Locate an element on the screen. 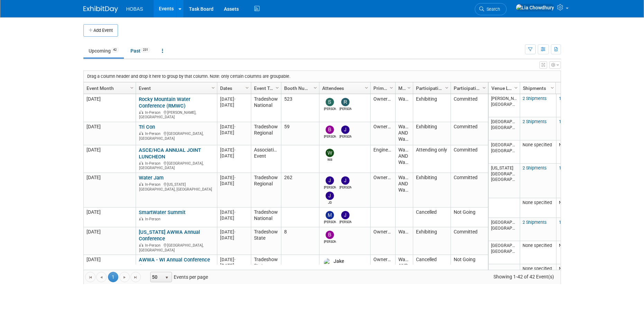 The image size is (644, 313). a: Market is located at coordinates (403, 88).